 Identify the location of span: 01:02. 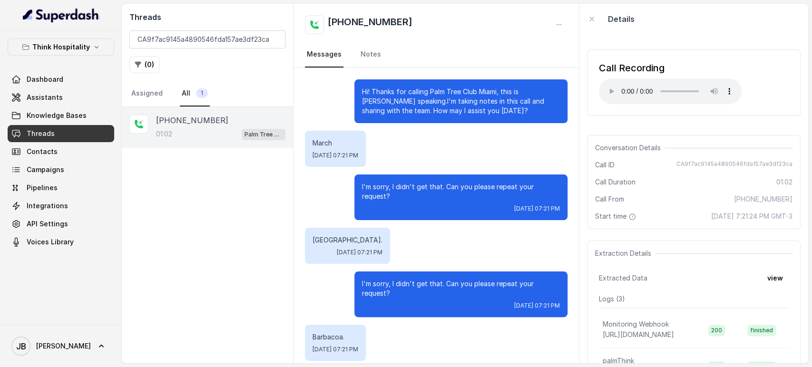
(785, 182).